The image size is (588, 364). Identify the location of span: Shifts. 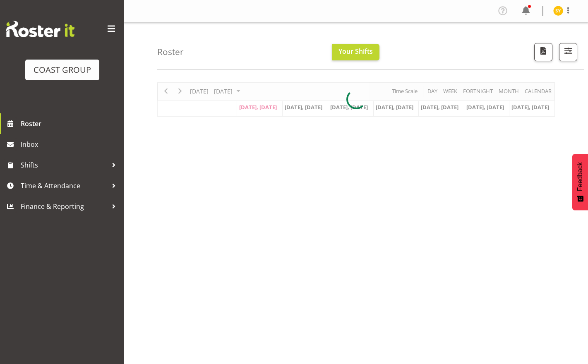
(64, 165).